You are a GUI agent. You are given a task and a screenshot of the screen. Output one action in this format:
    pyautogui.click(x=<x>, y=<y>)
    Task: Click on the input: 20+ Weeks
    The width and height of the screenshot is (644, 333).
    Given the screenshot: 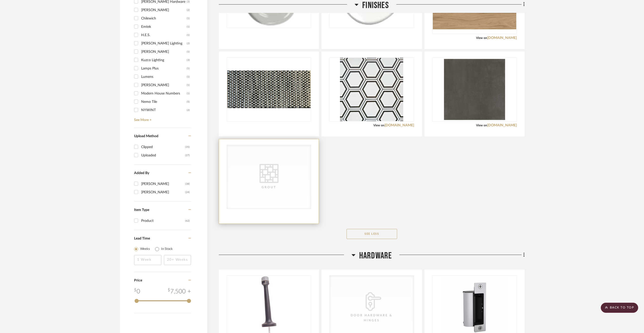 What is the action you would take?
    pyautogui.click(x=177, y=260)
    